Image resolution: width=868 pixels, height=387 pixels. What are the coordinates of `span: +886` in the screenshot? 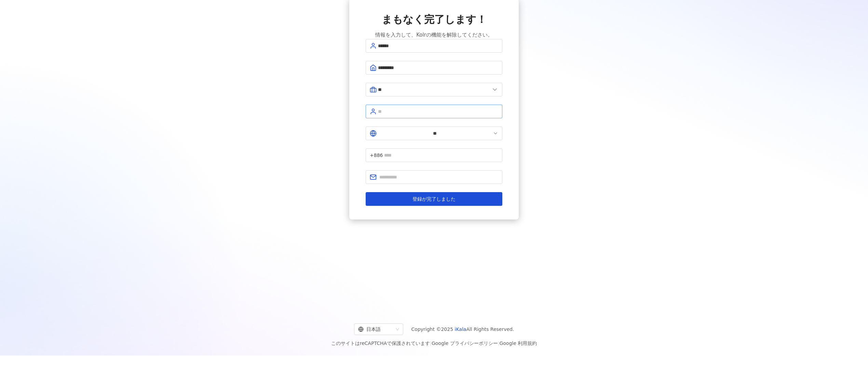 It's located at (376, 155).